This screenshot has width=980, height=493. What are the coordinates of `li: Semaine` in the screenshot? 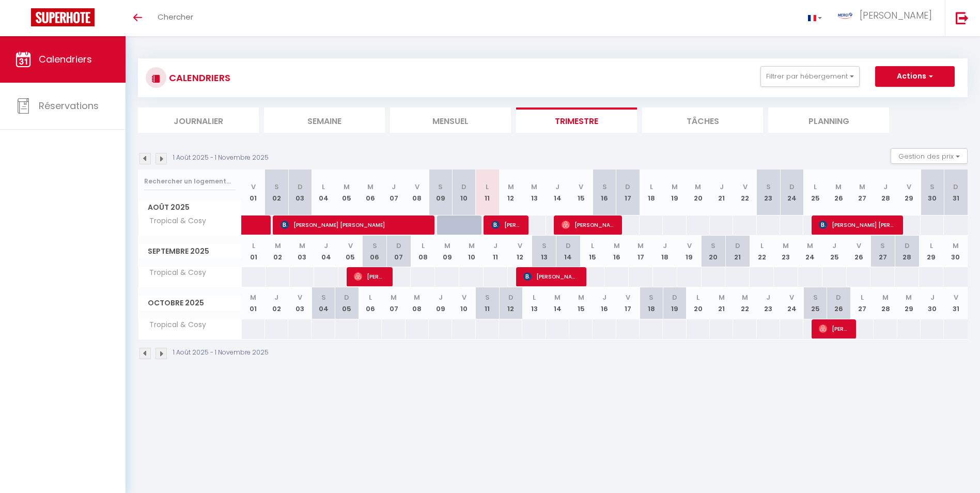 It's located at (324, 120).